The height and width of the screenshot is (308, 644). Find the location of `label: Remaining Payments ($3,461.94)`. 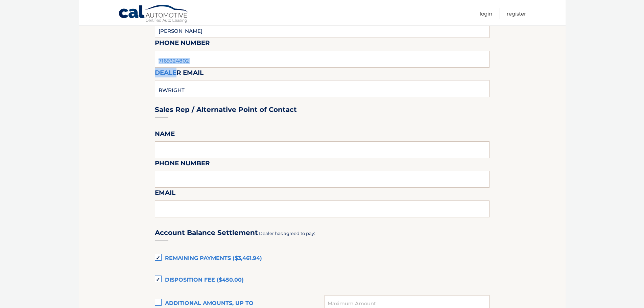

label: Remaining Payments ($3,461.94) is located at coordinates (322, 259).